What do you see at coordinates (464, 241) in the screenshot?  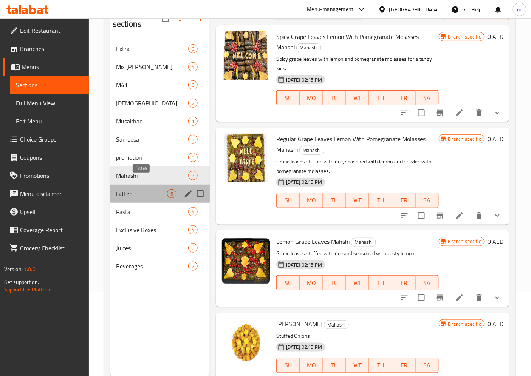 I see `span: Branch specific` at bounding box center [464, 241].